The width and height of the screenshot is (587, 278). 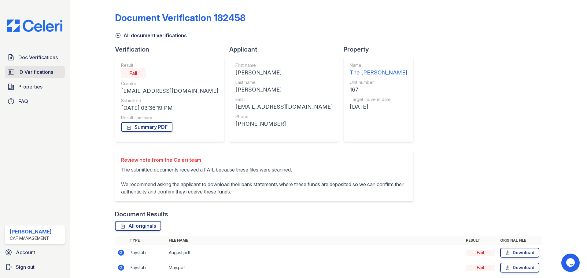 What do you see at coordinates (147, 241) in the screenshot?
I see `th: Type` at bounding box center [147, 241].